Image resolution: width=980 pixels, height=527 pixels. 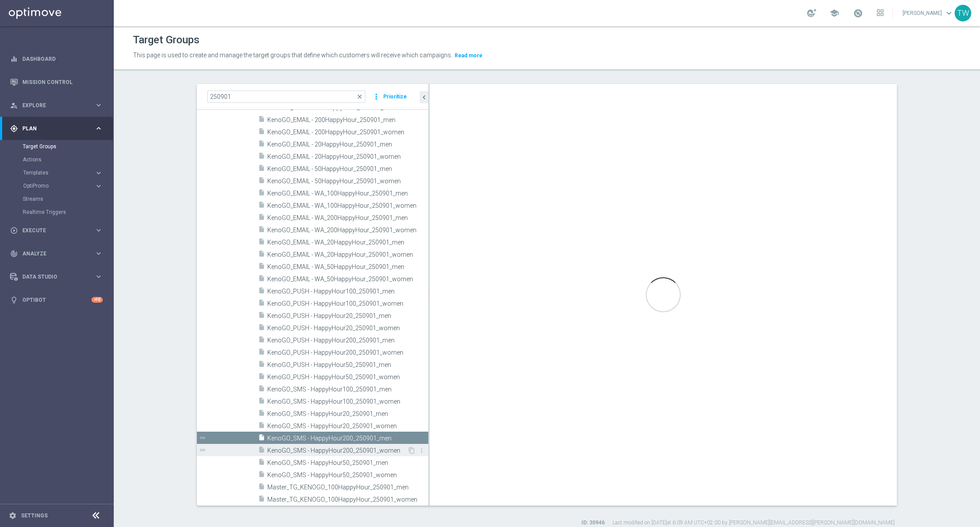 What do you see at coordinates (348, 500) in the screenshot?
I see `span: Master_TG_KENOGO_100HappyHour_250901_women` at bounding box center [348, 500].